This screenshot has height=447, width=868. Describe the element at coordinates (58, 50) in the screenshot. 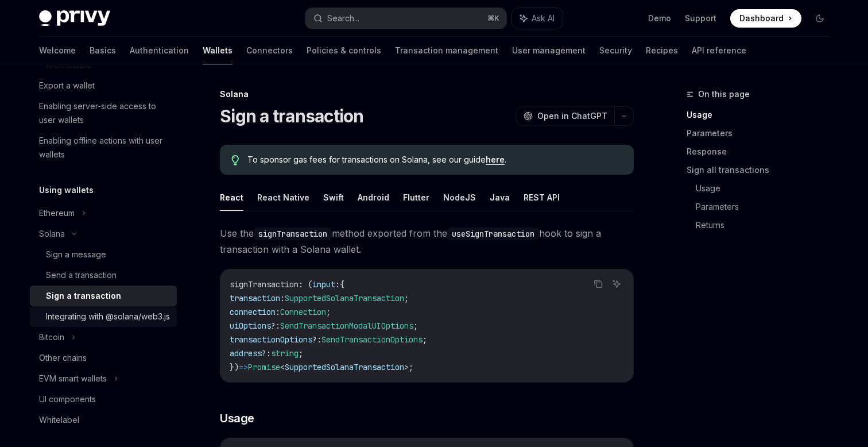

I see `a: Welcome` at that location.